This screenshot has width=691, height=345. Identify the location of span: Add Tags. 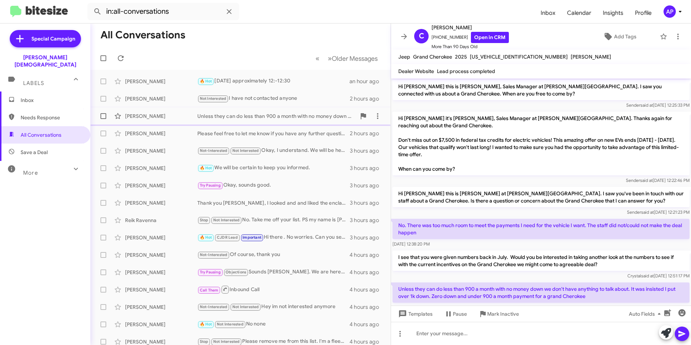
(626, 37).